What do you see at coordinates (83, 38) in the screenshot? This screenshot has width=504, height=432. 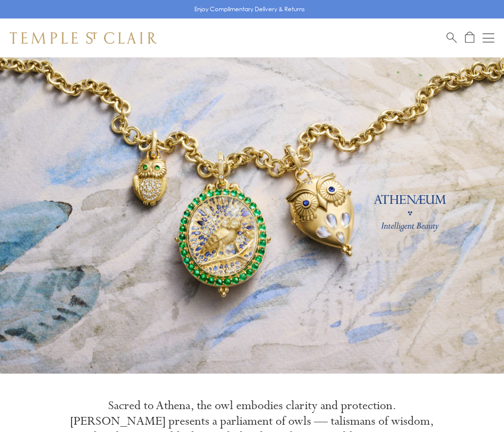 I see `img: Temple St. Clair` at bounding box center [83, 38].